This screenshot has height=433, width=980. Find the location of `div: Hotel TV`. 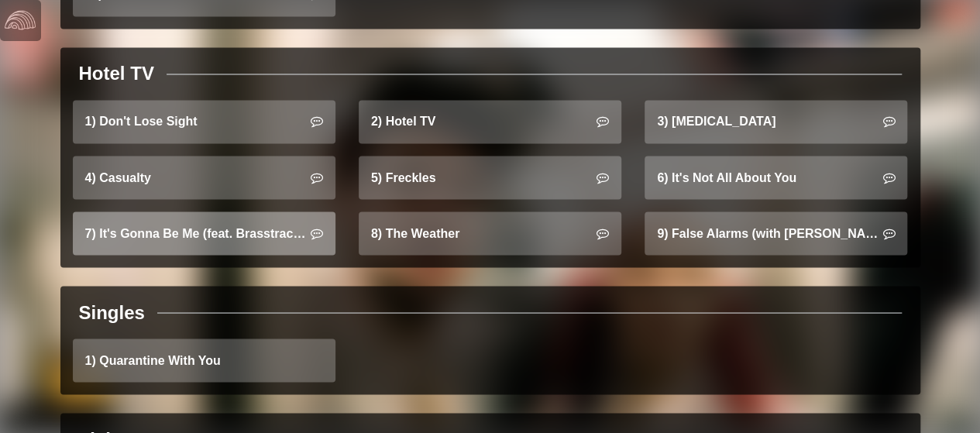

div: Hotel TV is located at coordinates (116, 74).